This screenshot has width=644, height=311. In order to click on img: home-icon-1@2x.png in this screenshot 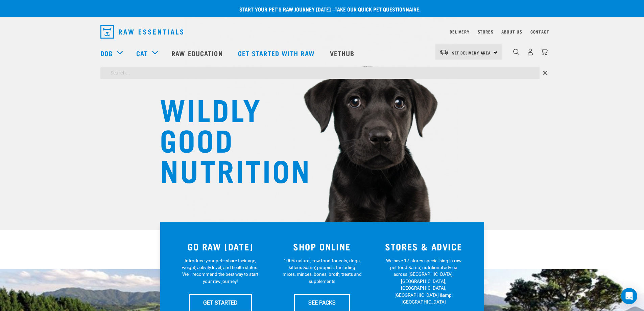, I will do `click(516, 52)`.